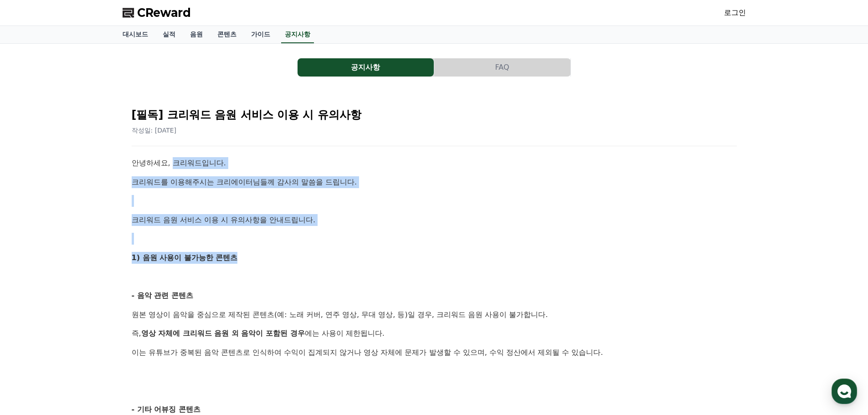 The image size is (868, 415). Describe the element at coordinates (185, 258) in the screenshot. I see `strong: 1) 음원 사용이 불가능한 콘텐츠` at that location.